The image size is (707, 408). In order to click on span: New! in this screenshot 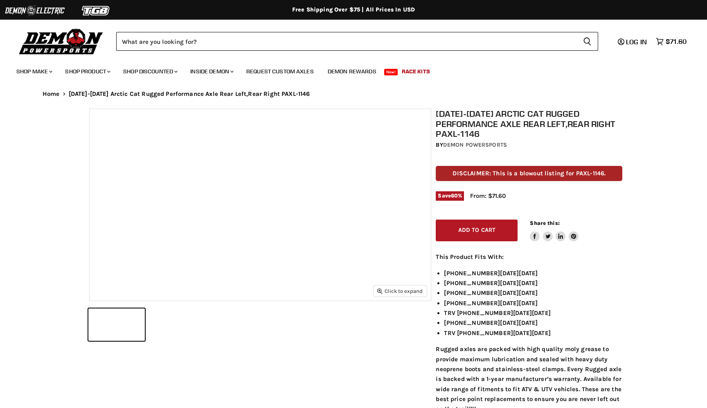, I will do `click(391, 72)`.